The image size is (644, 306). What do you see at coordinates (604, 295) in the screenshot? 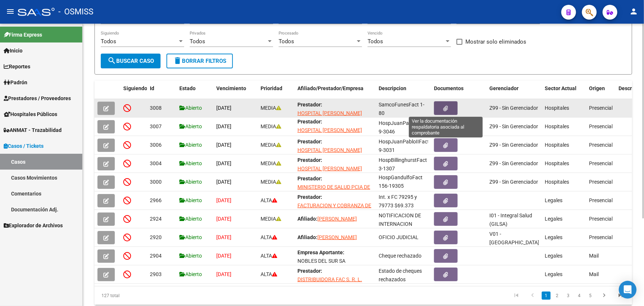
I see `a: go to next page` at bounding box center [604, 295].